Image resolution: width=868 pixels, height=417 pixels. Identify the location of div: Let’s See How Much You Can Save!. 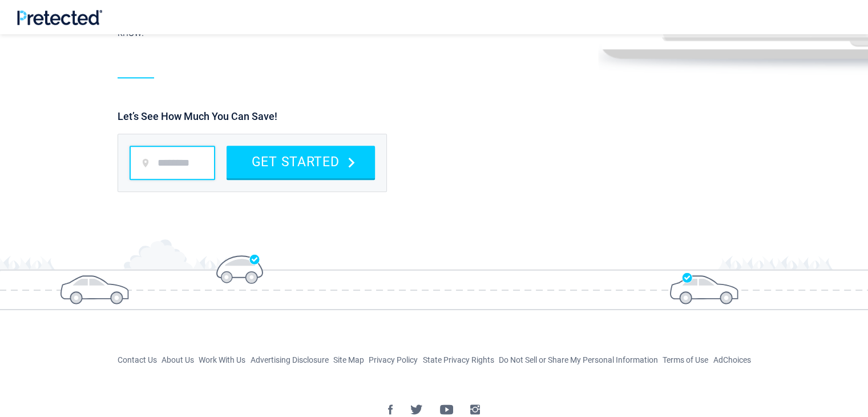
(429, 116).